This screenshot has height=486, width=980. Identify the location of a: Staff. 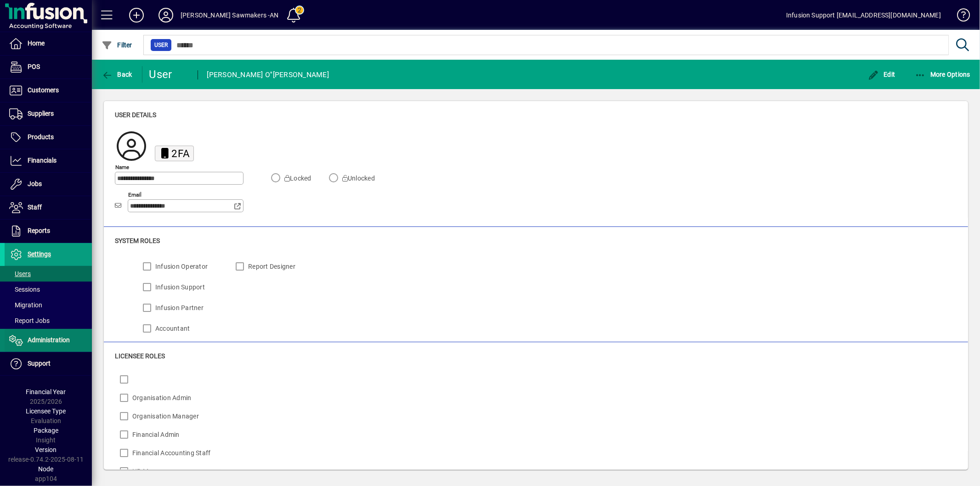
(48, 207).